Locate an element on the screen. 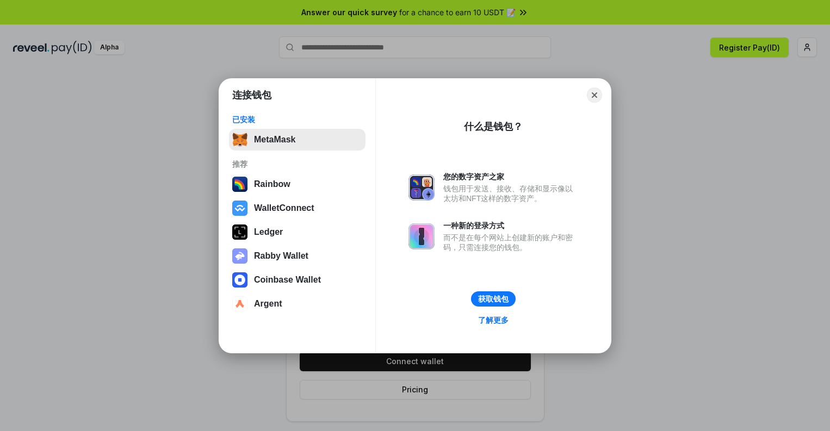 Image resolution: width=830 pixels, height=431 pixels. button: WalletConnect is located at coordinates (297, 208).